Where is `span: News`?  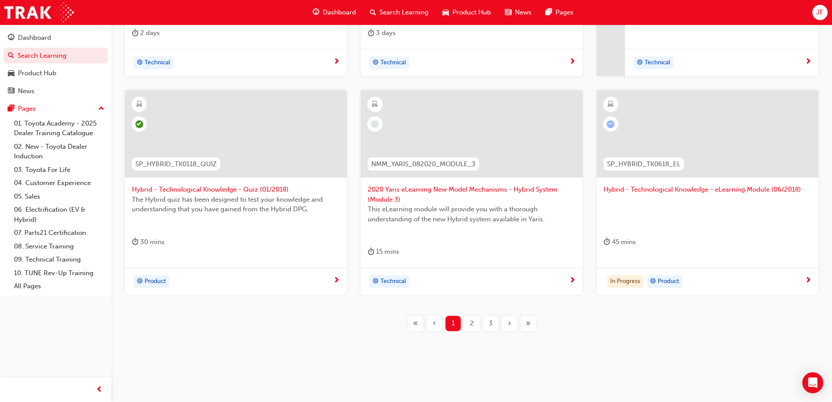 span: News is located at coordinates (523, 12).